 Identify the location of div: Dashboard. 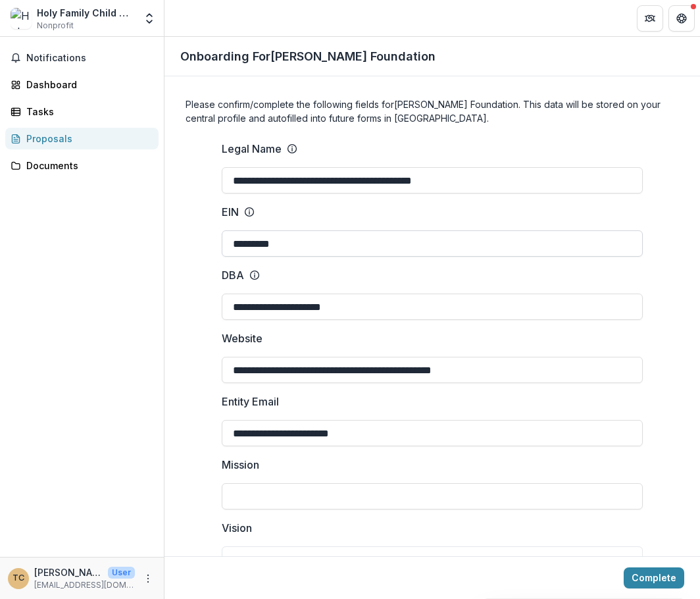
(87, 85).